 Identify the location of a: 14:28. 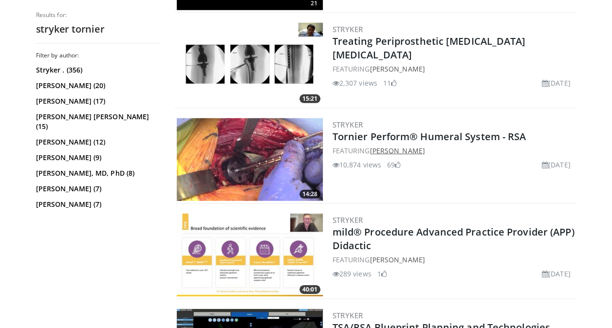
(250, 160).